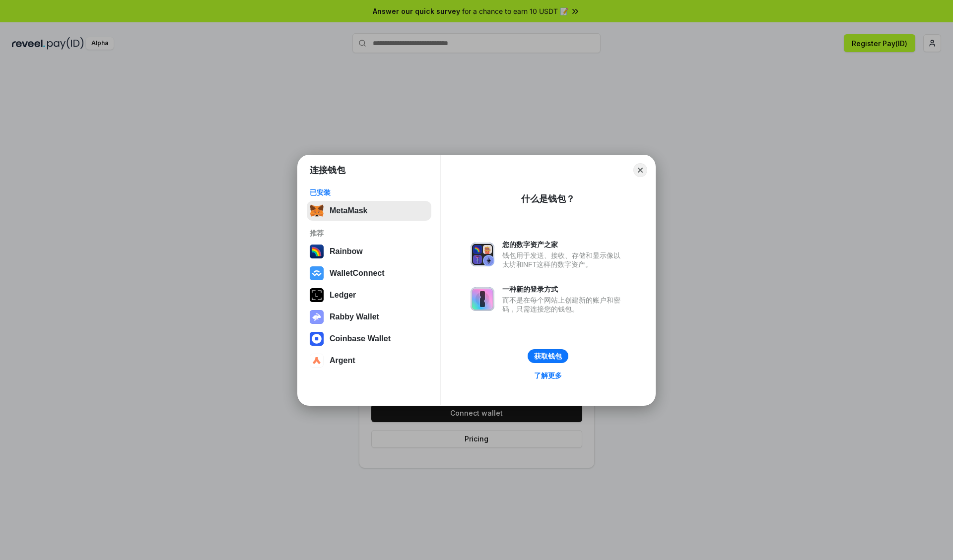 Image resolution: width=953 pixels, height=560 pixels. I want to click on img: svg+xml,%3Csvg%20fill%3D%22none%22%20height%3D%2233%22%20viewBox%3D%220%200%2035%2033%22%20width%..., so click(317, 211).